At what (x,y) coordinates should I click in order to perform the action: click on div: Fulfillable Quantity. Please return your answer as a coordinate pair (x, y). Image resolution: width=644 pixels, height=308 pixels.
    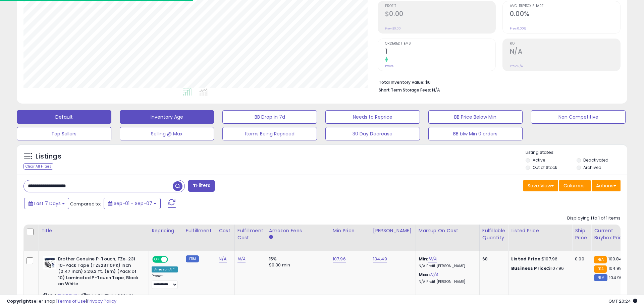
    Looking at the image, I should click on (494, 235).